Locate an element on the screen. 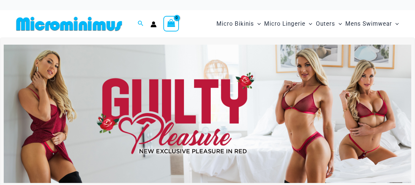  a: Micro LingerieMenu ToggleMenu Toggle is located at coordinates (288, 24).